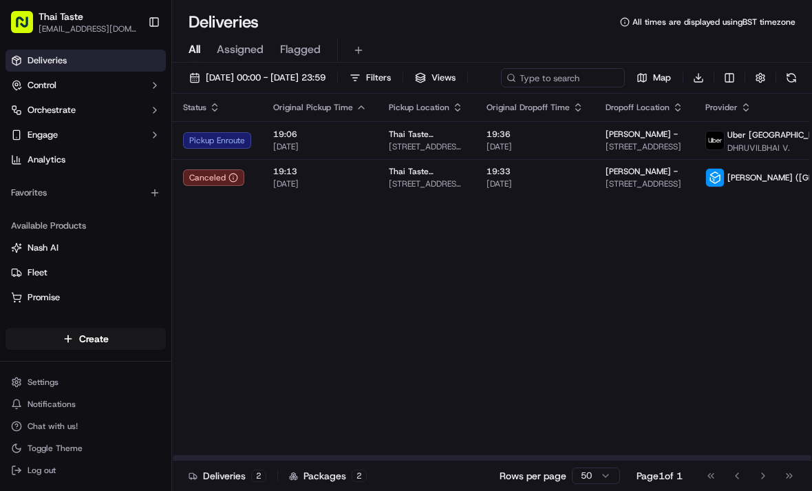 The width and height of the screenshot is (812, 491). What do you see at coordinates (85, 339) in the screenshot?
I see `button: Create` at bounding box center [85, 339].